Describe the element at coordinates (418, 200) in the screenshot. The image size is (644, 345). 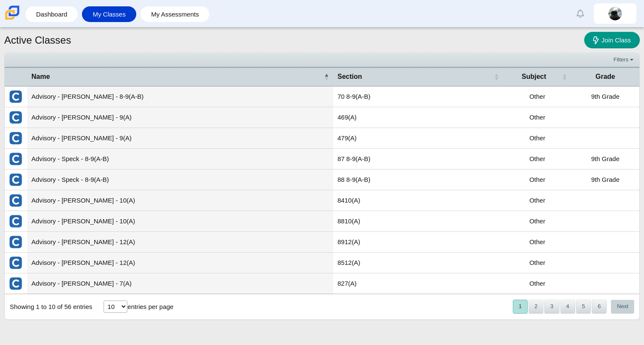
I see `td: 8410(A)` at that location.